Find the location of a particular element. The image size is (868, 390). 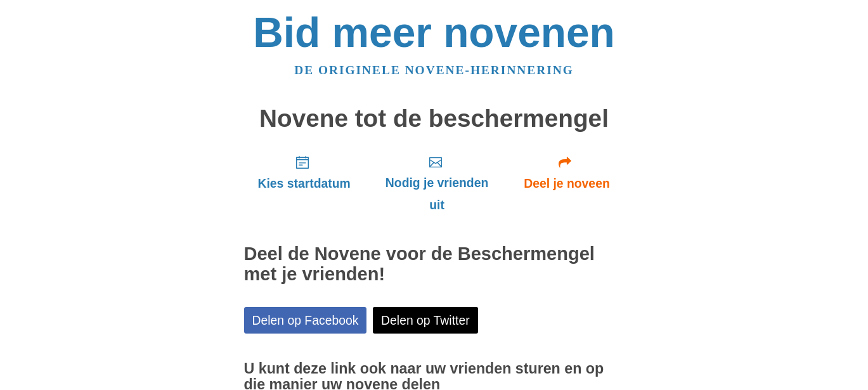

font: Kies startdatum is located at coordinates (303, 183).